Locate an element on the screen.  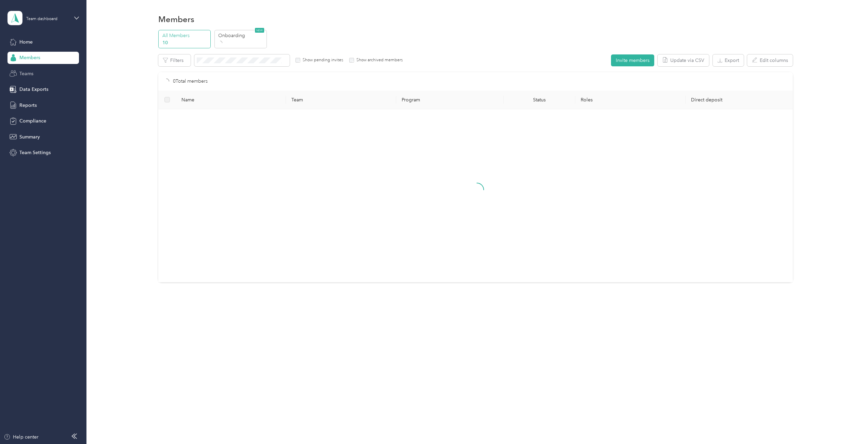
span: Home is located at coordinates (26, 42).